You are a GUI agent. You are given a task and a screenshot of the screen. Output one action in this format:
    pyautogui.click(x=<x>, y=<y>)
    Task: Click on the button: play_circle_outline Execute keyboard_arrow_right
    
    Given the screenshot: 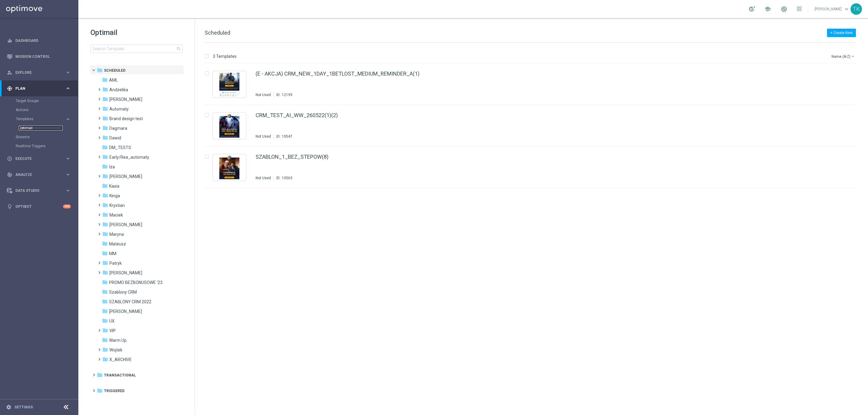 What is the action you would take?
    pyautogui.click(x=39, y=159)
    